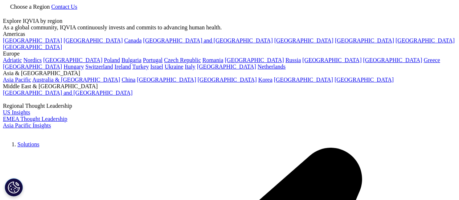  I want to click on span: EMEA Thought Leadership, so click(35, 119).